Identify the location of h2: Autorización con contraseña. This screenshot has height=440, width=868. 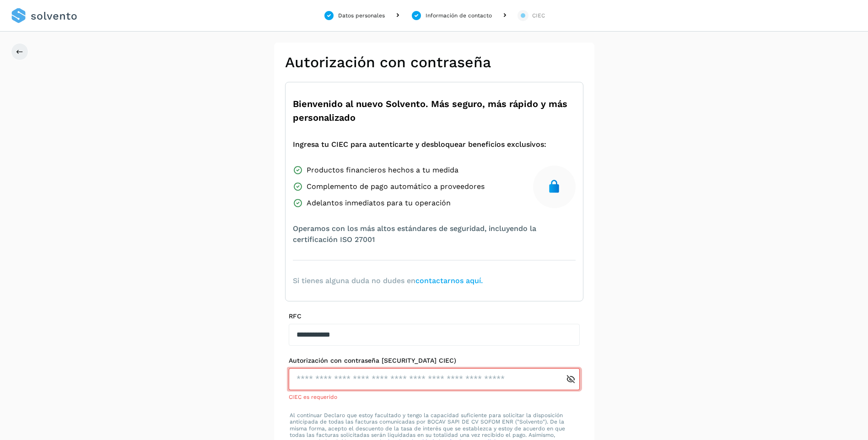
(434, 62).